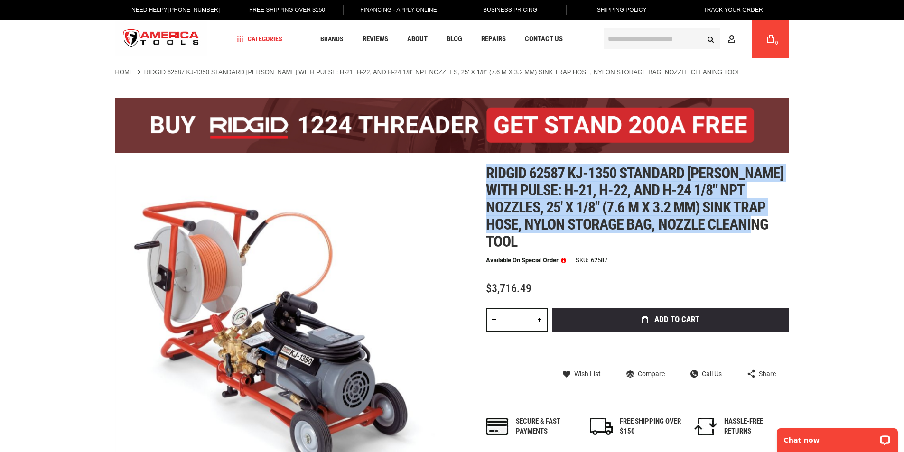 This screenshot has height=452, width=904. Describe the element at coordinates (676, 319) in the screenshot. I see `span: Add to Cart` at that location.